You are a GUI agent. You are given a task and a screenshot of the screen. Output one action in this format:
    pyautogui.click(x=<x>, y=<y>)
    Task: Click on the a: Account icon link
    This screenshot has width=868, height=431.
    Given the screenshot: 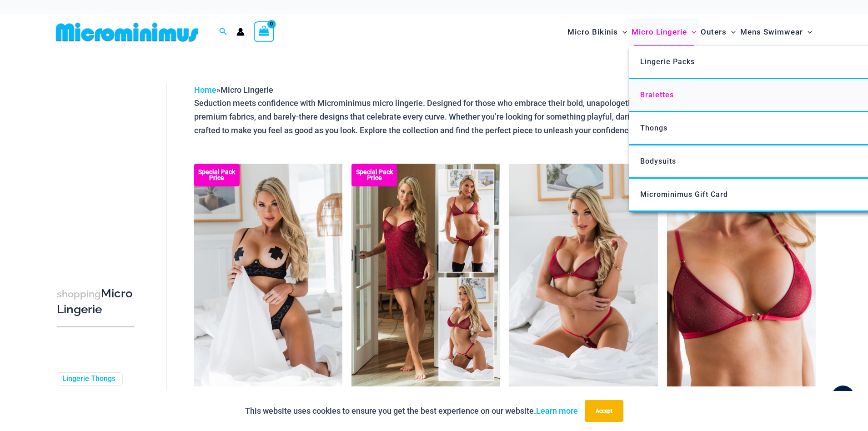 What is the action you would take?
    pyautogui.click(x=241, y=32)
    